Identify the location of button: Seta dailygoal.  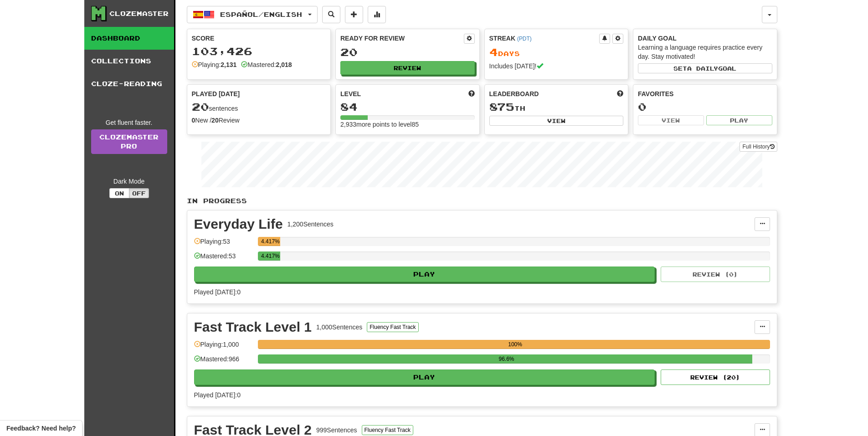
(706, 68).